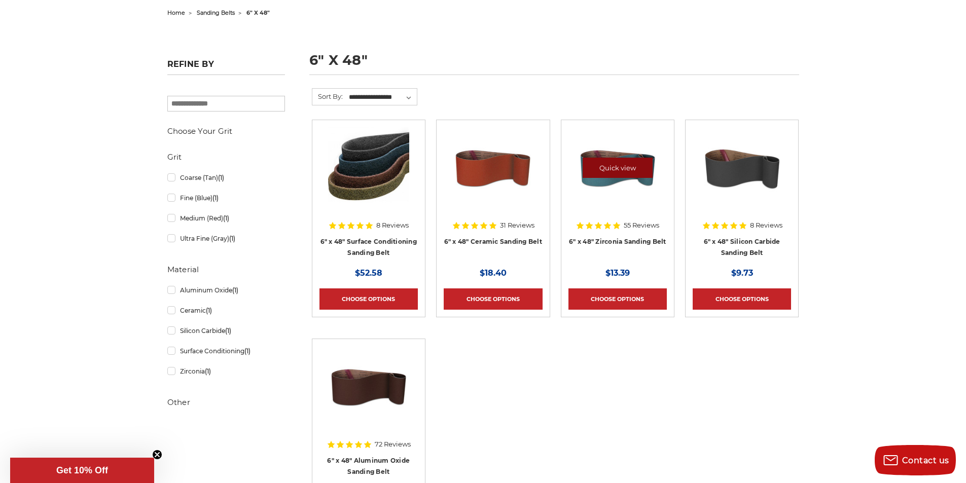 The width and height of the screenshot is (966, 483). I want to click on span: $13.39, so click(618, 273).